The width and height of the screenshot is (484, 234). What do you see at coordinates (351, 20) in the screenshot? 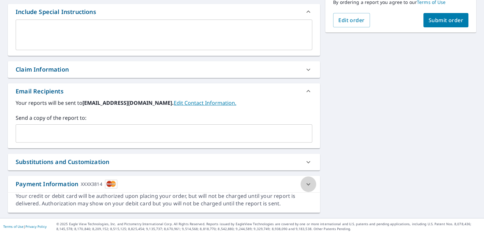
I see `span: Edit order` at bounding box center [351, 20].